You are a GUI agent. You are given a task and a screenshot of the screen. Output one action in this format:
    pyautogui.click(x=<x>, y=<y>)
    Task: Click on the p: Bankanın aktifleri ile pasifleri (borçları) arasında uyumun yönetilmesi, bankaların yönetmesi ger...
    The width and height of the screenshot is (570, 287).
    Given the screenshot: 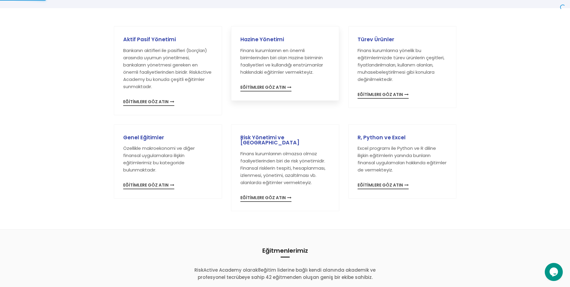 What is the action you would take?
    pyautogui.click(x=168, y=69)
    